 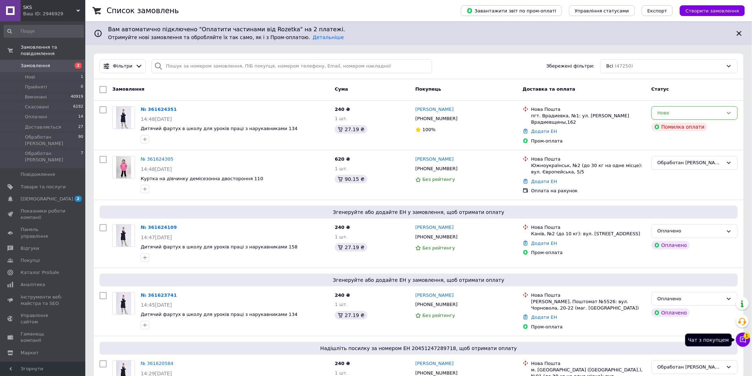 What do you see at coordinates (624, 66) in the screenshot?
I see `span: (47250)` at bounding box center [624, 66].